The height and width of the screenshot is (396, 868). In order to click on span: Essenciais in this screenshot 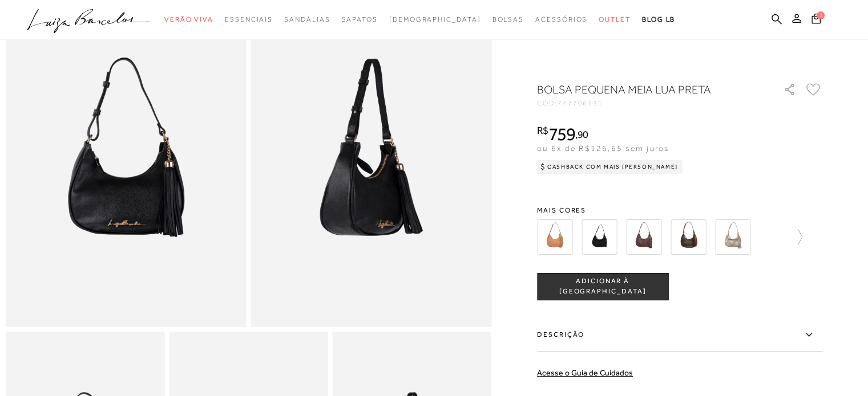, I will do `click(249, 20)`.